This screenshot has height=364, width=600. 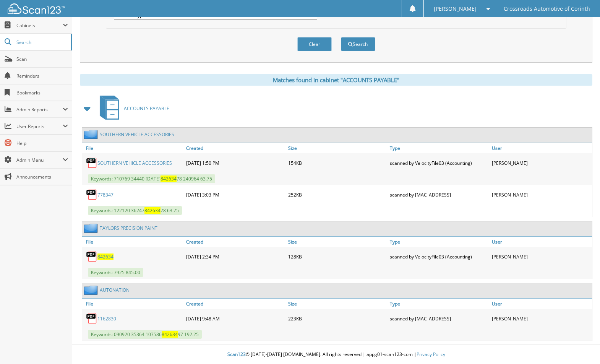 I want to click on span: Keywords: 7925 845.00, so click(x=116, y=272).